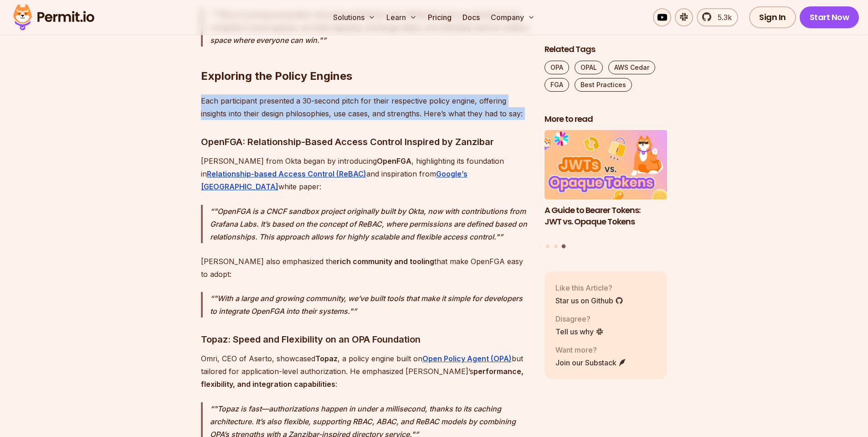 Image resolution: width=868 pixels, height=437 pixels. Describe the element at coordinates (513, 17) in the screenshot. I see `button: Company` at that location.